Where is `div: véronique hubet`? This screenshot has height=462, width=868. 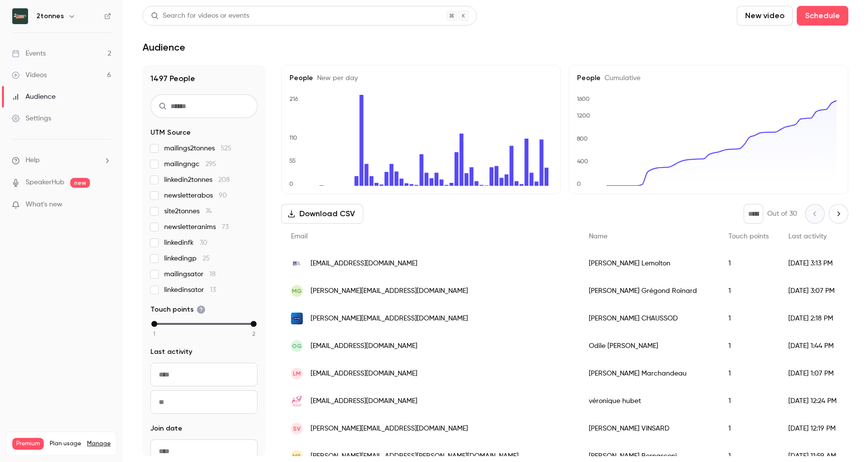 div: véronique hubet is located at coordinates (648, 401).